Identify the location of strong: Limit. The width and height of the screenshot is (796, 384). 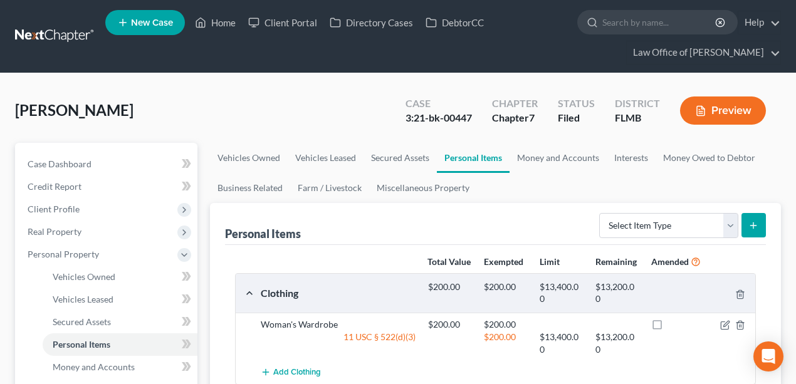
(550, 262).